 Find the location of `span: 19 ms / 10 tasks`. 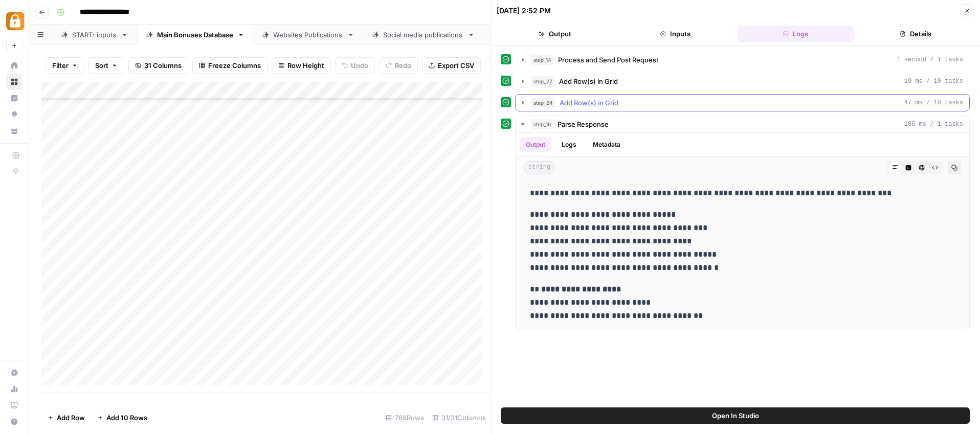

span: 19 ms / 10 tasks is located at coordinates (934, 82).